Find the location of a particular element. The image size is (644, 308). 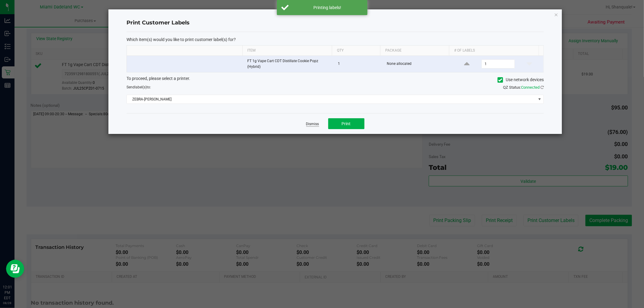

td: 1 is located at coordinates (359, 64).